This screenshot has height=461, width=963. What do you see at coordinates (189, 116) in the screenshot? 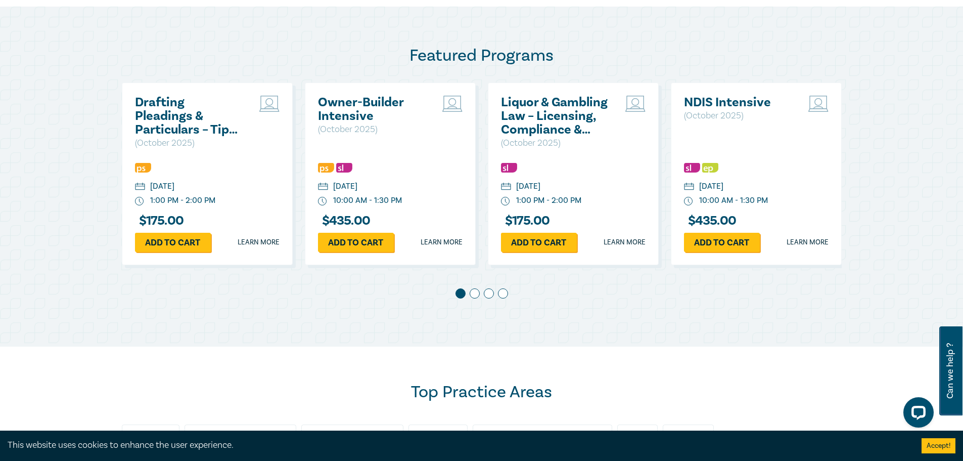
I see `a: Drafting Pleadings & Particulars – Tips & Traps` at bounding box center [189, 116].